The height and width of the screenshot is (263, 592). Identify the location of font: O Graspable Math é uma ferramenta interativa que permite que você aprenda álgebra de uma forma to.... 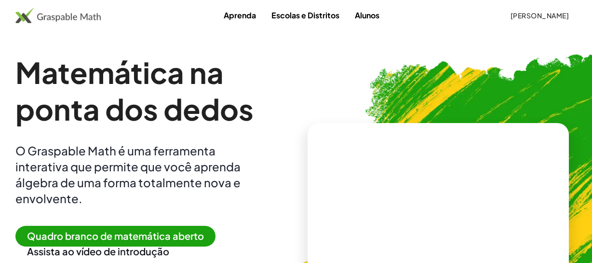
(128, 174).